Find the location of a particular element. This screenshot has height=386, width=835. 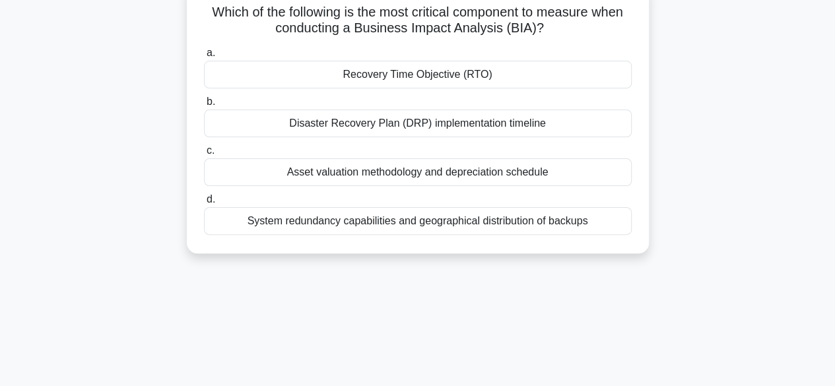

span: c. is located at coordinates (211, 150).